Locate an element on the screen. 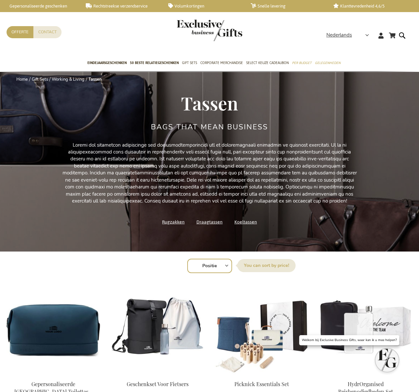 This screenshot has width=419, height=392. a: Eindejaarsgeschenken is located at coordinates (107, 63).